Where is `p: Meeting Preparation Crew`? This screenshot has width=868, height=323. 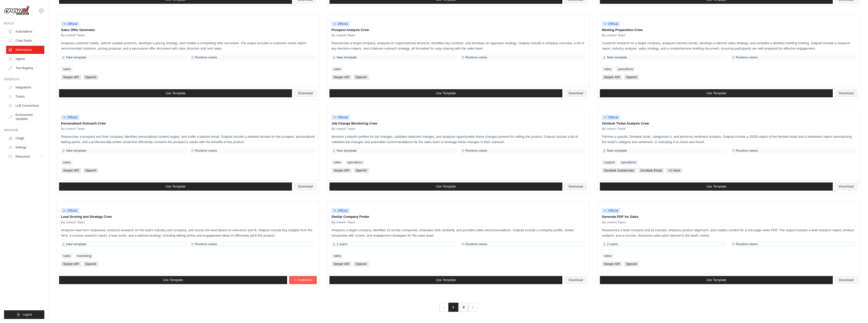
p: Meeting Preparation Crew is located at coordinates (729, 30).